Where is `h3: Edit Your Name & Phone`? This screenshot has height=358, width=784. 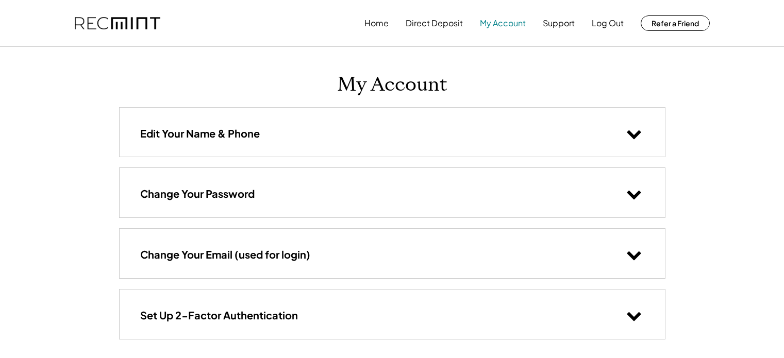 h3: Edit Your Name & Phone is located at coordinates (200, 133).